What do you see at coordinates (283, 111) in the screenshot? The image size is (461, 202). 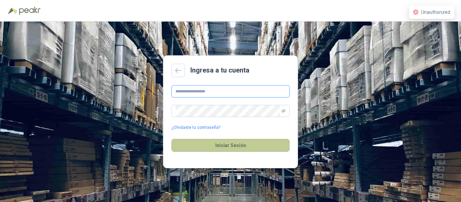 I see `span: eye-invisible` at bounding box center [283, 111].